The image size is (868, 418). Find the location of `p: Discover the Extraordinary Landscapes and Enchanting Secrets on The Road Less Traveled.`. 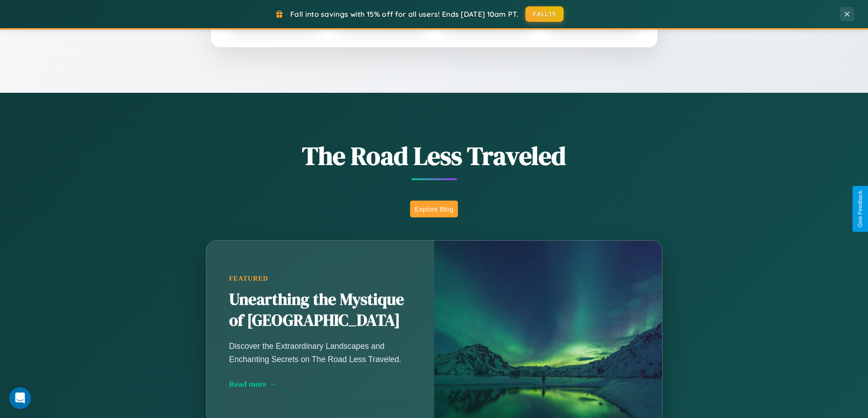

p: Discover the Extraordinary Landscapes and Enchanting Secrets on The Road Less Traveled. is located at coordinates (321, 352).